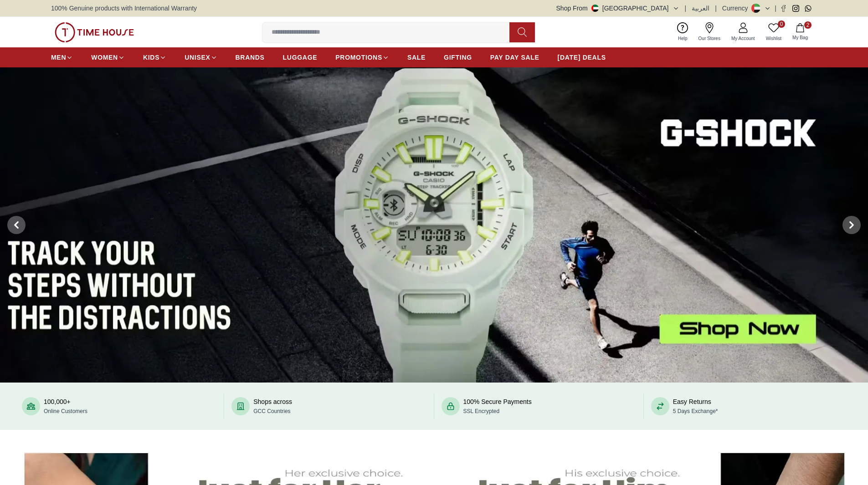 The image size is (868, 485). Describe the element at coordinates (62, 58) in the screenshot. I see `a: MEN` at that location.